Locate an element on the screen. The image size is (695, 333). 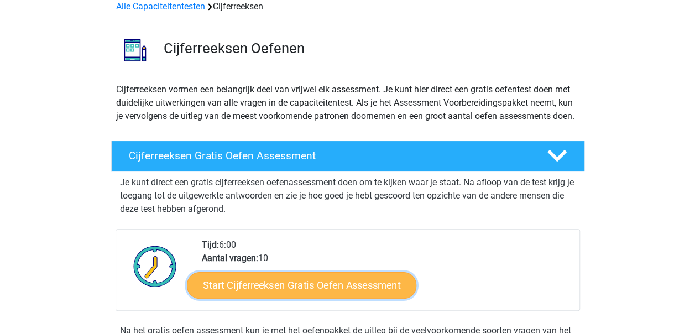
h3: Cijferreeksen Oefenen is located at coordinates (369, 48).